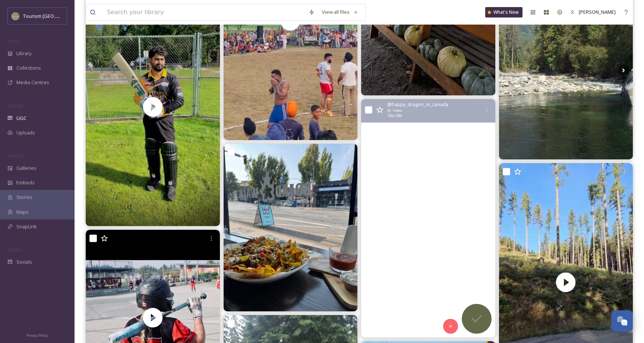 The image size is (644, 343). I want to click on img: It’s a beautiful weekend for some games and snacks! Come hang out! #boardwalkcafeandgames #abbots..., so click(291, 228).